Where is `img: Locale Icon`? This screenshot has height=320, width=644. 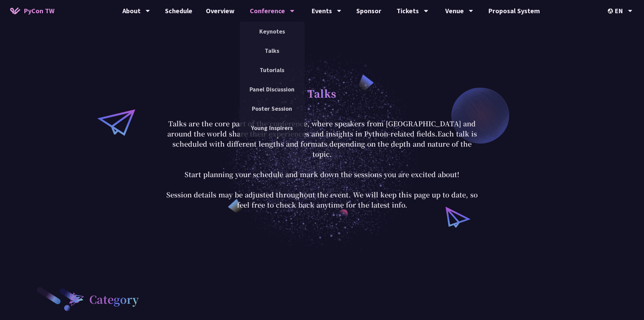 img: Locale Icon is located at coordinates (611, 11).